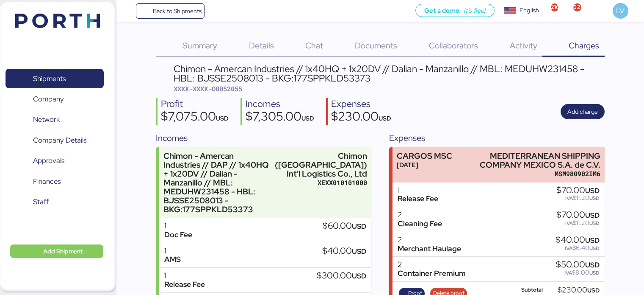  I want to click on div: MEDITERRANEAN SHIPPING COMPANY MEXICO S.A. de C.V., so click(539, 160).